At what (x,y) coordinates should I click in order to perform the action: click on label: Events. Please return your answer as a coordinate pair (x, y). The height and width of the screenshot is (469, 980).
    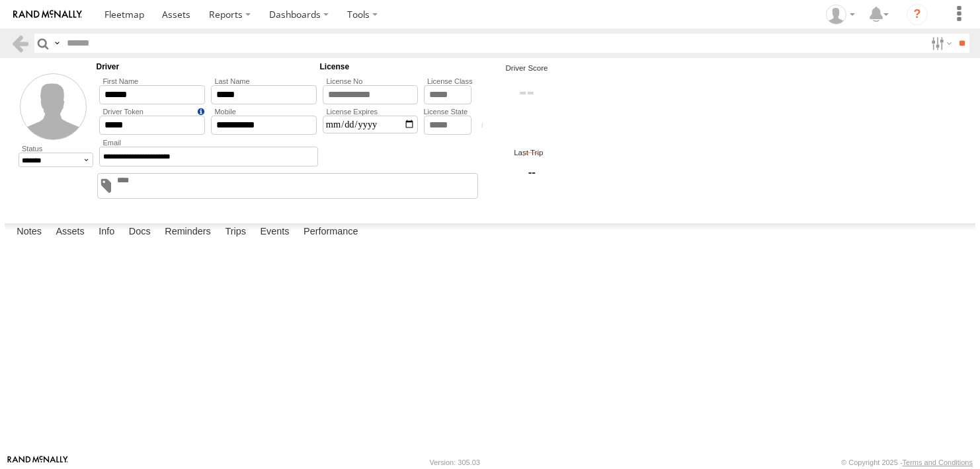
    Looking at the image, I should click on (275, 232).